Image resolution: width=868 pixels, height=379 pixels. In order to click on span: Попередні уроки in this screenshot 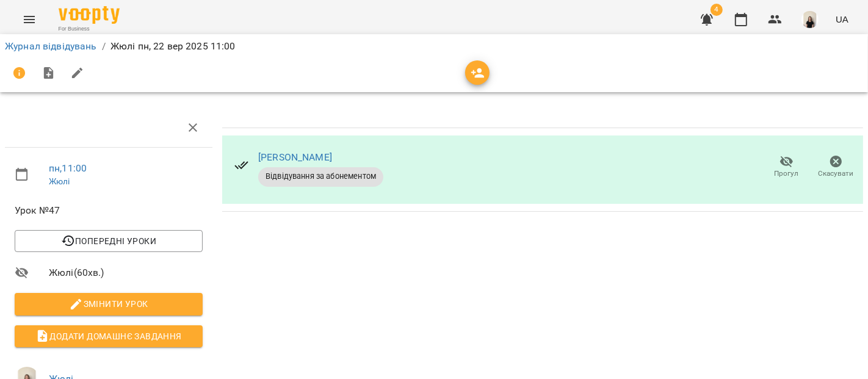, I will do `click(109, 241)`.